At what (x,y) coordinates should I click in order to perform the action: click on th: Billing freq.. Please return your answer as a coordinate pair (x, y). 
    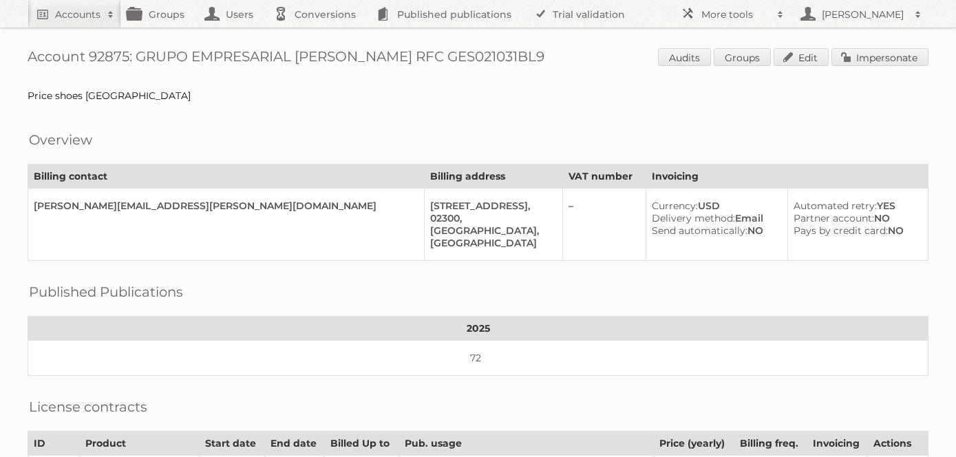
    Looking at the image, I should click on (770, 443).